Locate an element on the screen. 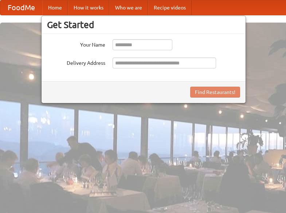  a: FoodMe is located at coordinates (21, 8).